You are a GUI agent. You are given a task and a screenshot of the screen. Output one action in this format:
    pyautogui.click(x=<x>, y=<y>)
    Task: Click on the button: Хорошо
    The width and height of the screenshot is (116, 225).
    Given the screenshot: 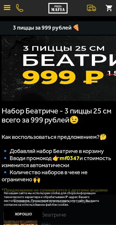 What is the action you would take?
    pyautogui.click(x=23, y=214)
    